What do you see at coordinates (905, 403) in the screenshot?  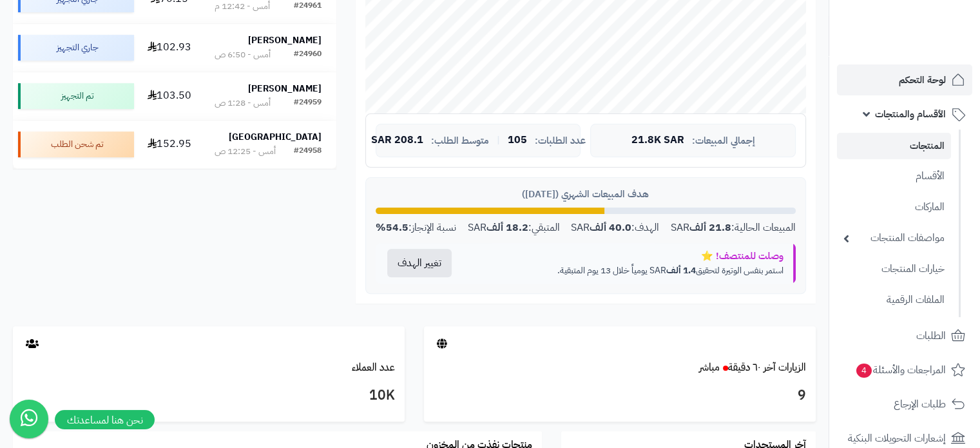 I see `a: طلبات الإرجاع` at bounding box center [905, 403].